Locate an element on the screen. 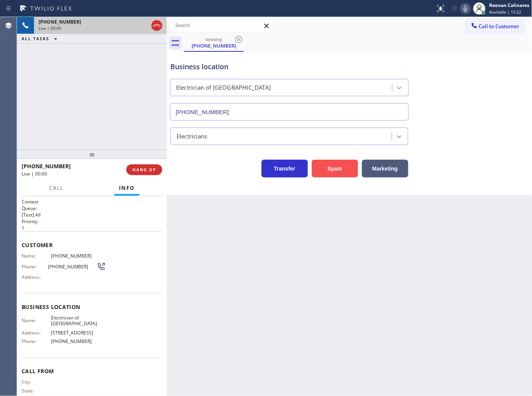 Image resolution: width=532 pixels, height=396 pixels. button: Transfer is located at coordinates (285, 169).